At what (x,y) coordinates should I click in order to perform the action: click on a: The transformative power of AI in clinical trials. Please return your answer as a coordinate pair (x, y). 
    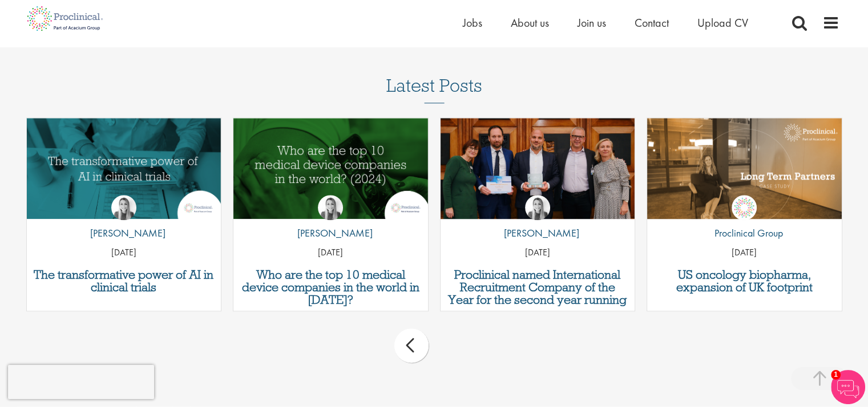
    Looking at the image, I should click on (124, 281).